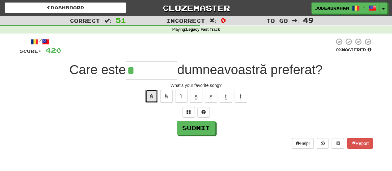 The image size is (392, 171). What do you see at coordinates (211, 96) in the screenshot?
I see `button: ș` at bounding box center [211, 96].